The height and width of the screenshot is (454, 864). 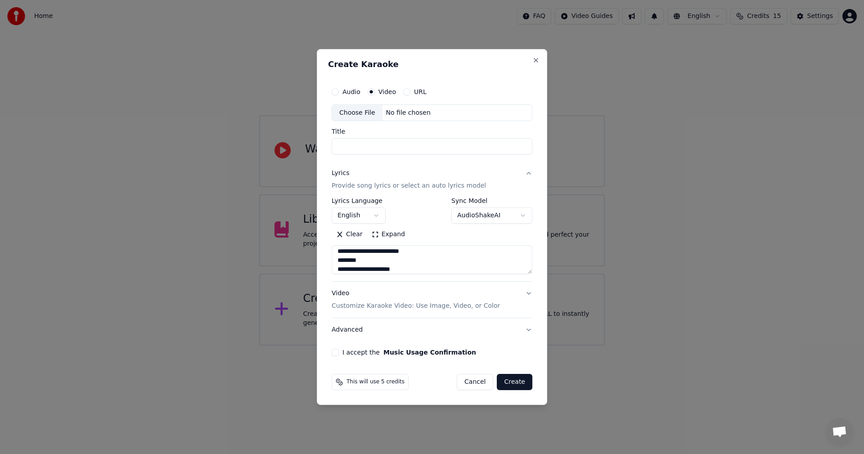 I want to click on label: I accept the, so click(x=409, y=352).